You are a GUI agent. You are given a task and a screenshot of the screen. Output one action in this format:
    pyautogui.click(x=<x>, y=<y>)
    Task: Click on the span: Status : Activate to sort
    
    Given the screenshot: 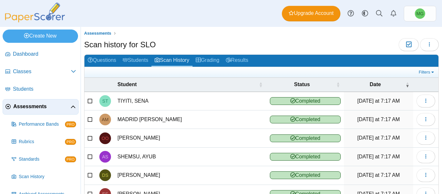 What is the action you would take?
    pyautogui.click(x=338, y=84)
    